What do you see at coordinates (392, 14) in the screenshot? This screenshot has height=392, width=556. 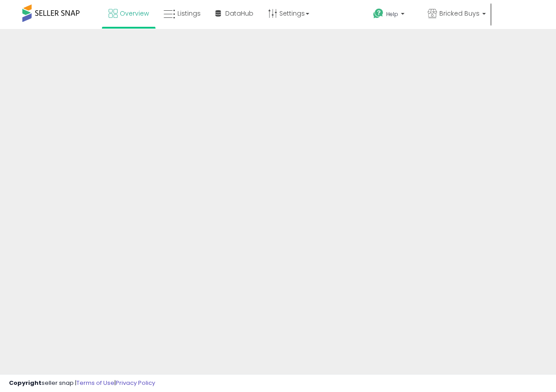 I see `span: Help` at bounding box center [392, 14].